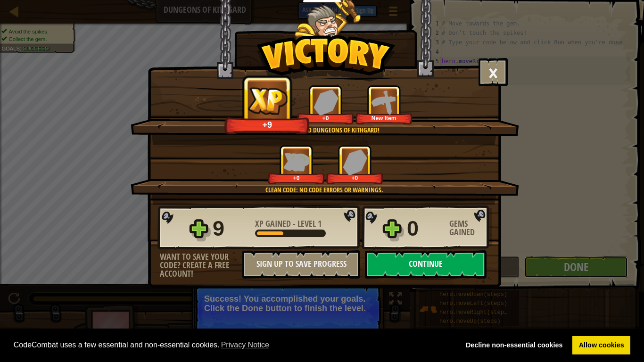 This screenshot has height=362, width=644. I want to click on div: New Item, so click(384, 118).